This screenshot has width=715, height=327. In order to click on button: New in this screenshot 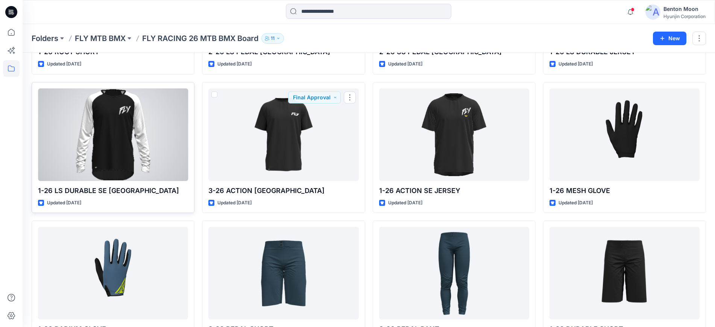, I will do `click(669, 38)`.